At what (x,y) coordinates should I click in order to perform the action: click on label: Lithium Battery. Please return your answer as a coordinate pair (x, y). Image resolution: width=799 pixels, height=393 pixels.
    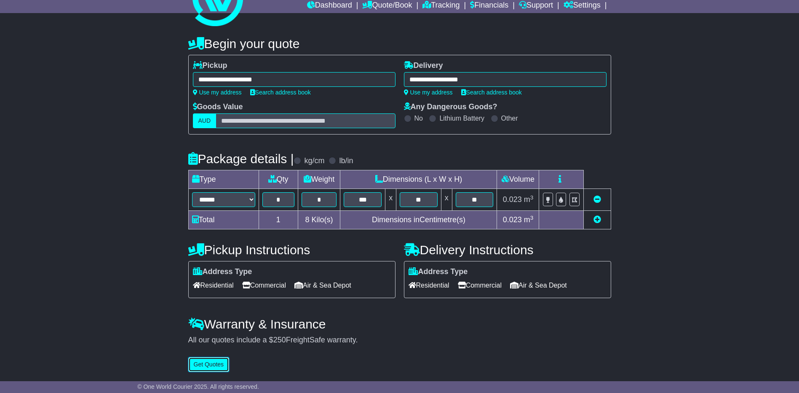
    Looking at the image, I should click on (462, 118).